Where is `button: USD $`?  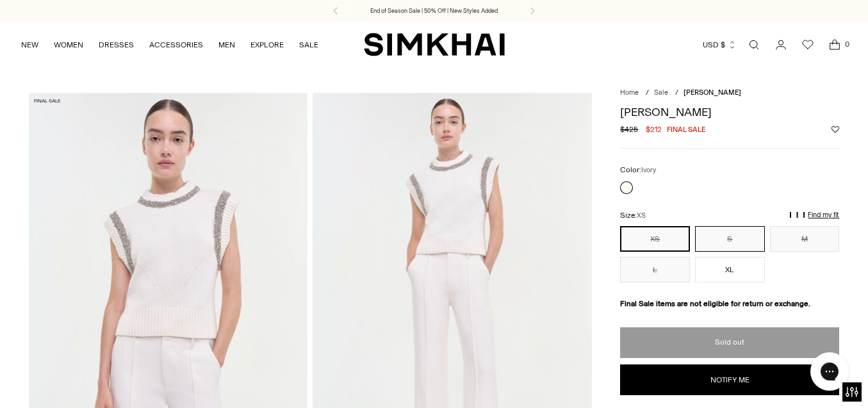 button: USD $ is located at coordinates (719, 45).